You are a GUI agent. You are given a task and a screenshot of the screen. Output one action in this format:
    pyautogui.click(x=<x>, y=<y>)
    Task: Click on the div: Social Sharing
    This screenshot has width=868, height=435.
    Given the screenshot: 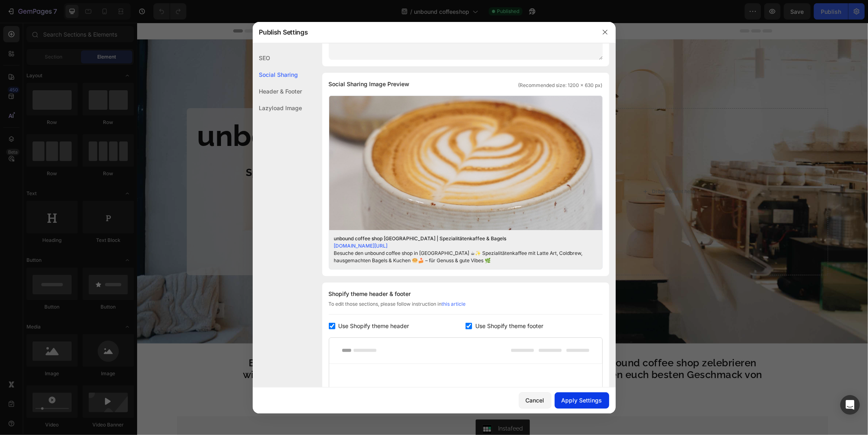 What is the action you would take?
    pyautogui.click(x=277, y=74)
    